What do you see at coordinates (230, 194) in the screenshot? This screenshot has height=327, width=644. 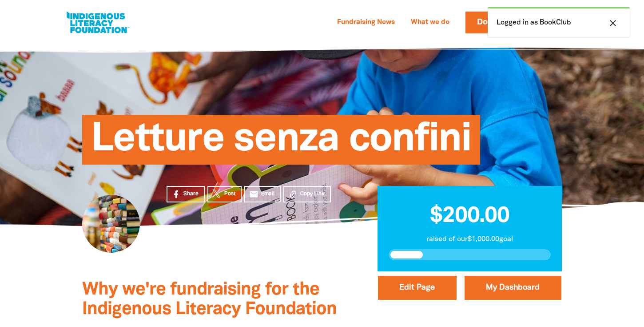 I see `span: Post` at bounding box center [230, 194].